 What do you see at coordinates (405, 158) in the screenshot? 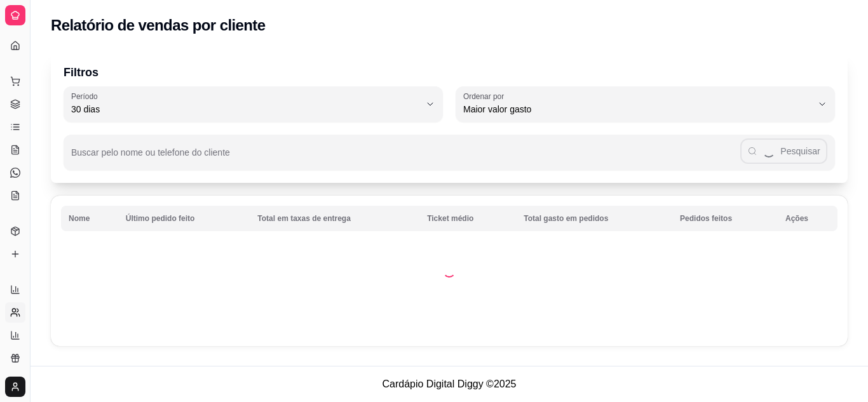
I see `input: Buscar pelo nome ou telefone do cliente` at bounding box center [405, 158].